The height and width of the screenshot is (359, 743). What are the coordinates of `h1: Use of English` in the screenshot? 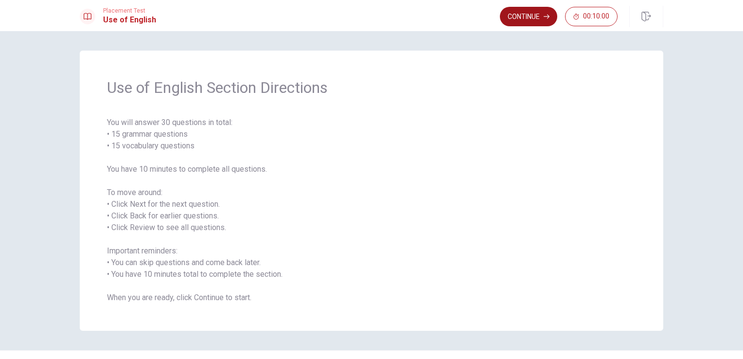 It's located at (129, 20).